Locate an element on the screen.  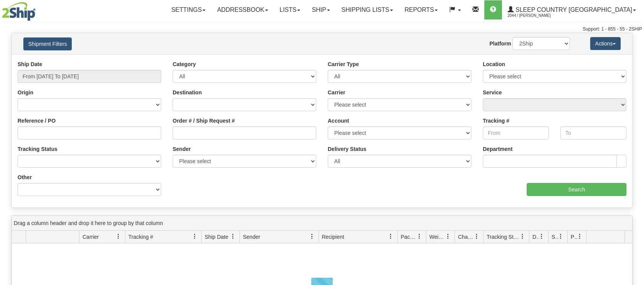
span: Carrier is located at coordinates (91, 237).